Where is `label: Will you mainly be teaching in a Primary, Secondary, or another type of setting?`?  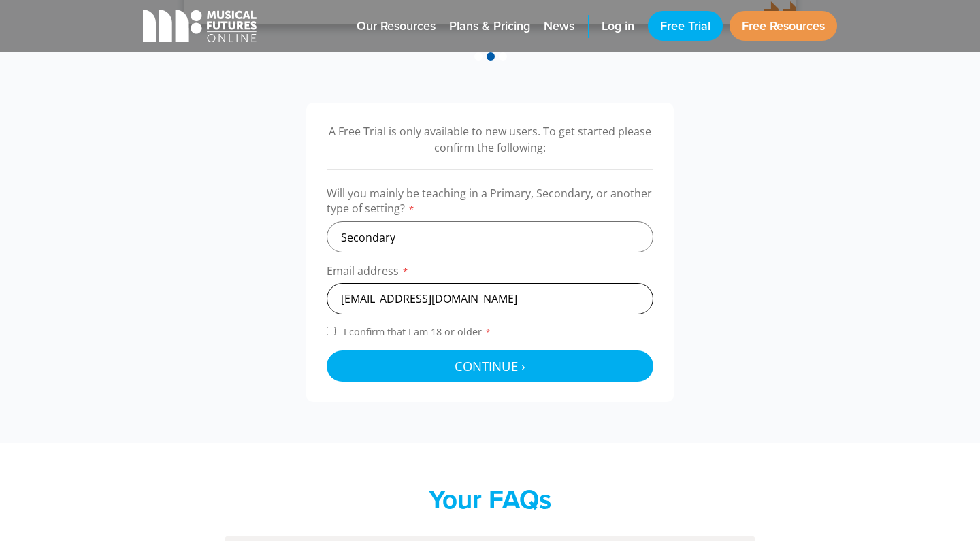
label: Will you mainly be teaching in a Primary, Secondary, or another type of setting? is located at coordinates (490, 203).